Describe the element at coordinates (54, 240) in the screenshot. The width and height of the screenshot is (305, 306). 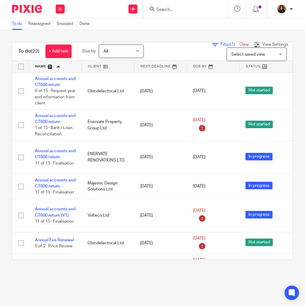
I see `a: Annual Fee Renewal` at that location.